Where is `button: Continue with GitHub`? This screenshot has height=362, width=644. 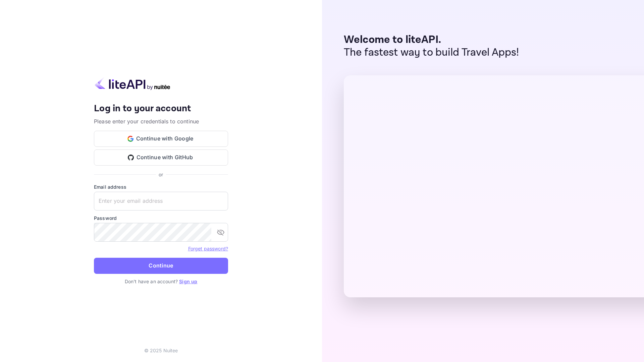 button: Continue with GitHub is located at coordinates (161, 158).